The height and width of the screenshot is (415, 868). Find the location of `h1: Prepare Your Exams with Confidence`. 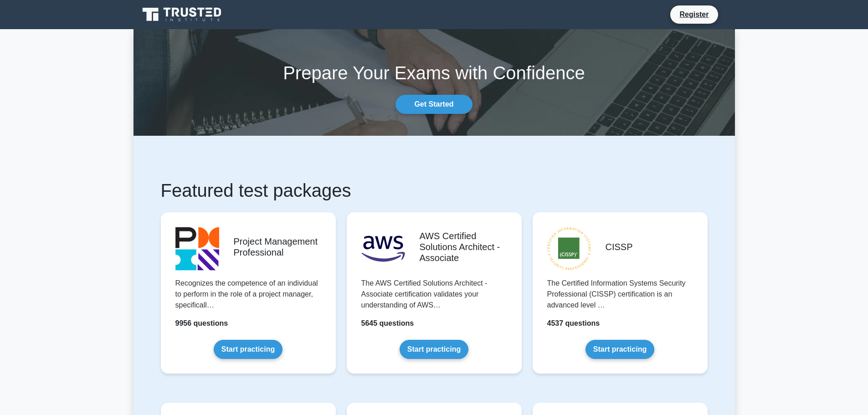

h1: Prepare Your Exams with Confidence is located at coordinates (434, 73).